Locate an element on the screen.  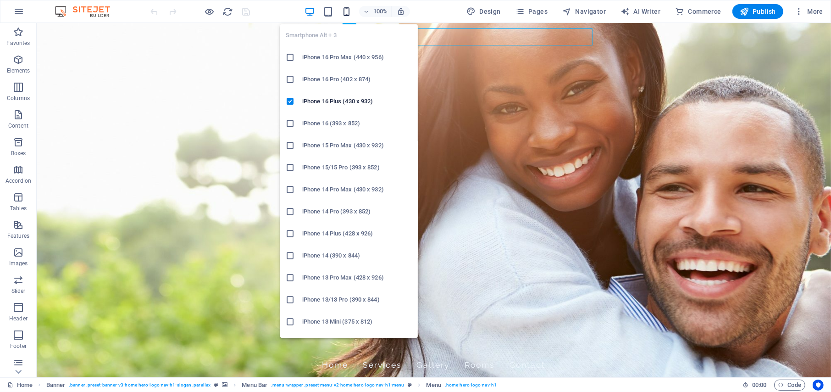
nav: breadcrumb is located at coordinates (272, 385).